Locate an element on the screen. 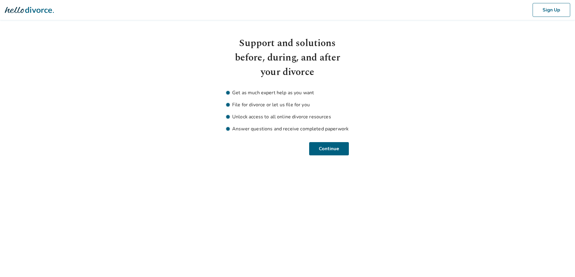  button: Continue is located at coordinates (329, 149).